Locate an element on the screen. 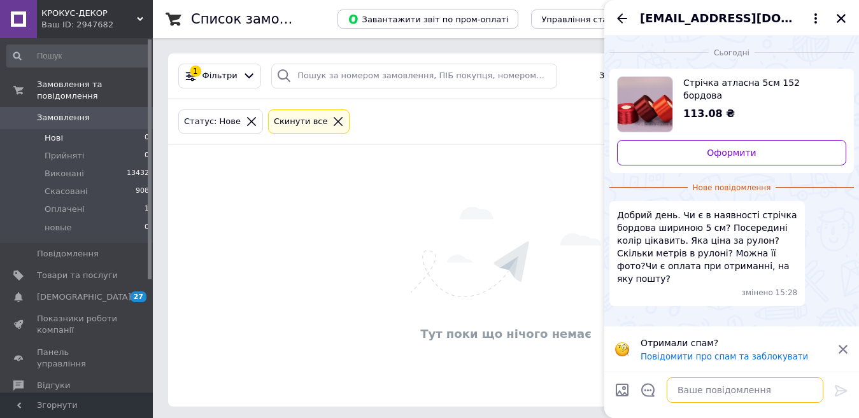 The width and height of the screenshot is (859, 418). span: Прийняті is located at coordinates (64, 156).